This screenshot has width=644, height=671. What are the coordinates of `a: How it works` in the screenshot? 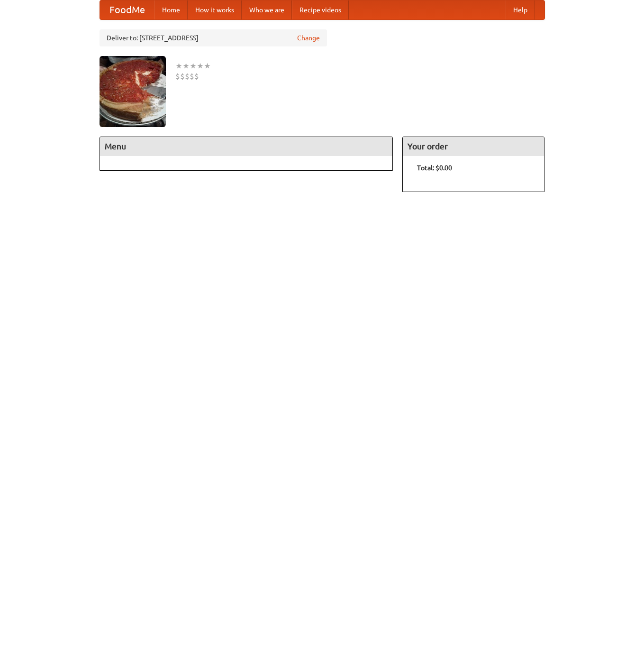 It's located at (215, 10).